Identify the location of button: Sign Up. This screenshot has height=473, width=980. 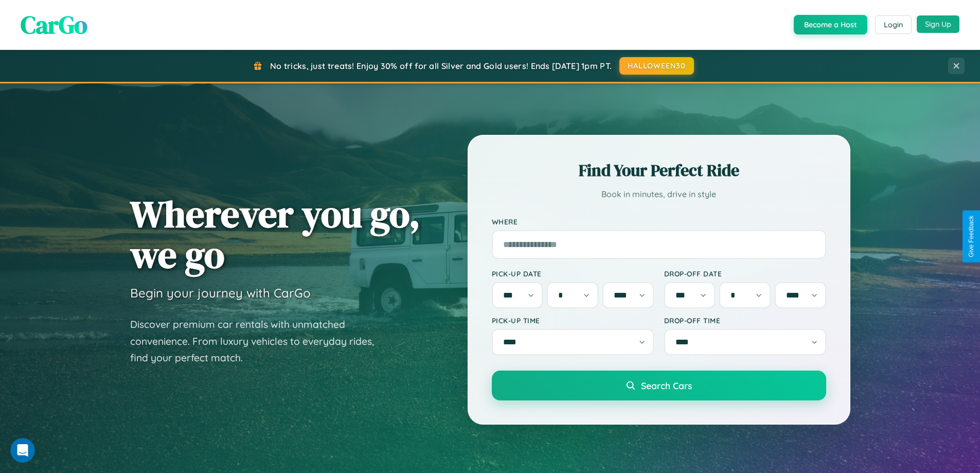
(938, 24).